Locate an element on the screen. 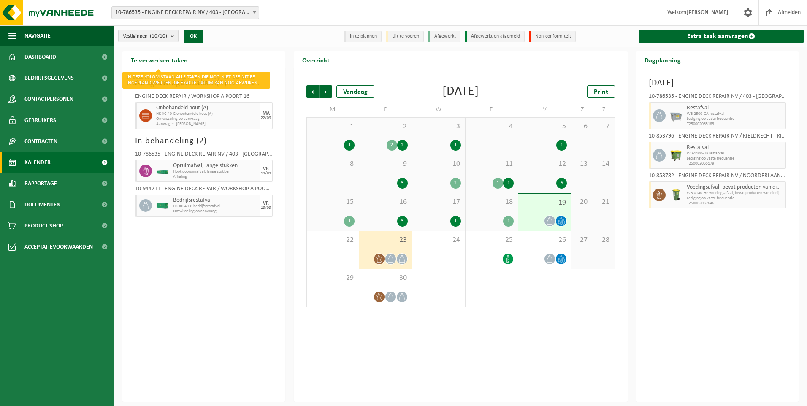 The image size is (807, 406). span: 25 is located at coordinates (491, 240).